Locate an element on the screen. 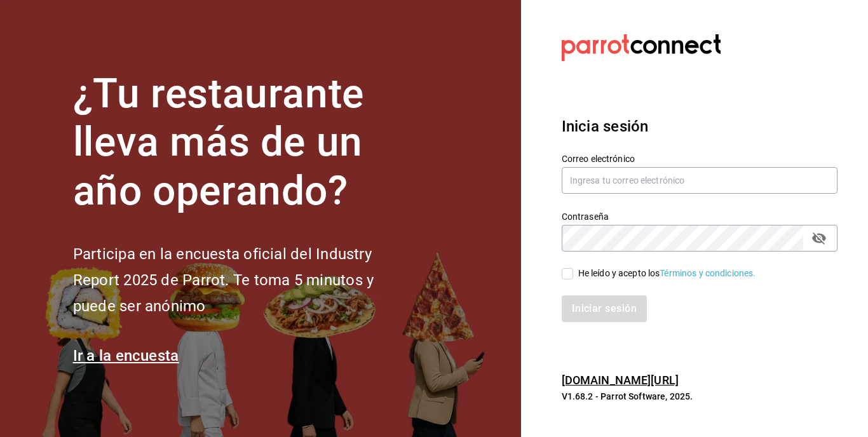 Image resolution: width=868 pixels, height=437 pixels. a: Ir a la encuesta is located at coordinates (125, 356).